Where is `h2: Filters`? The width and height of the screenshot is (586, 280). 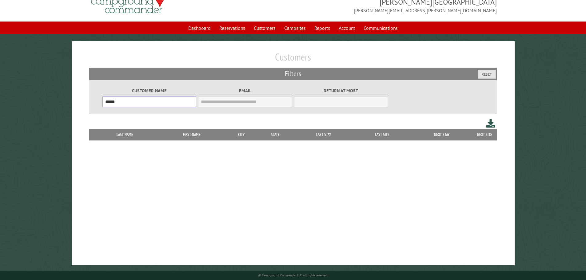 h2: Filters is located at coordinates (293, 74).